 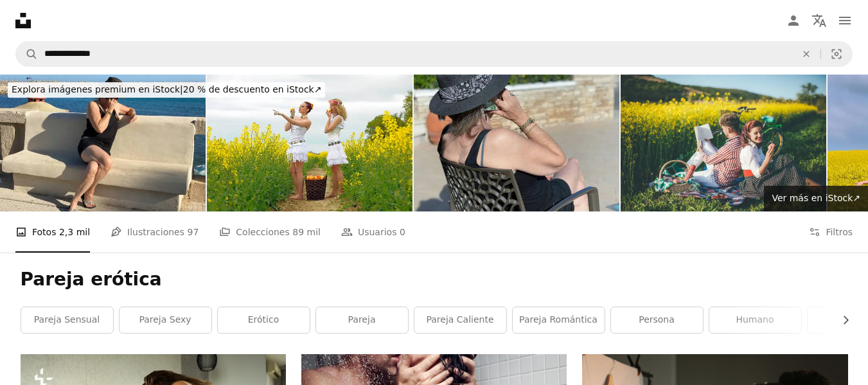 I want to click on span: 89 mil, so click(x=306, y=232).